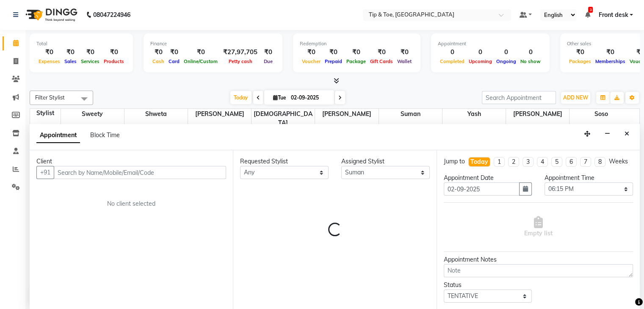  What do you see at coordinates (571, 162) in the screenshot?
I see `li: 6` at bounding box center [571, 162].